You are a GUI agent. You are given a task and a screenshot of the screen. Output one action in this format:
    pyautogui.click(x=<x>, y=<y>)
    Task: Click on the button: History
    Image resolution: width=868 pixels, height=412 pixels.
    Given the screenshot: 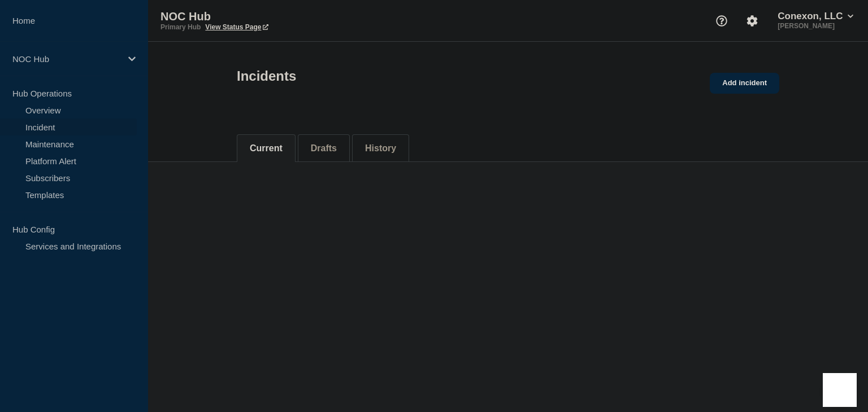 What is the action you would take?
    pyautogui.click(x=380, y=148)
    